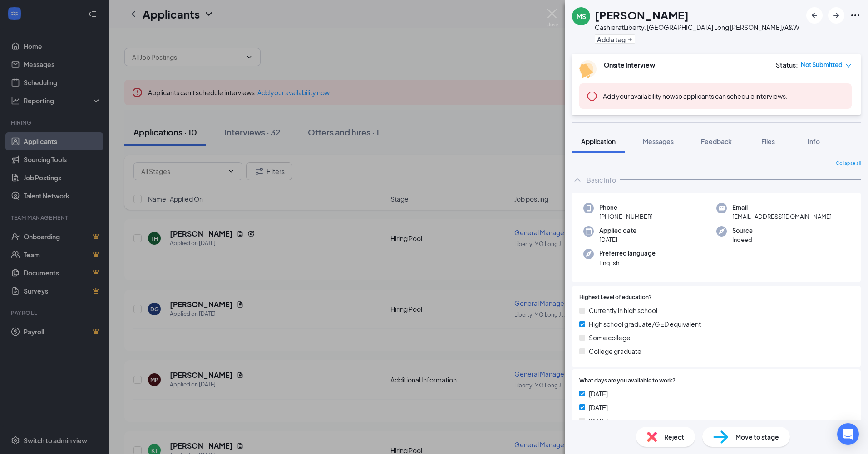 The height and width of the screenshot is (454, 868). Describe the element at coordinates (615, 351) in the screenshot. I see `span: College graduate` at that location.